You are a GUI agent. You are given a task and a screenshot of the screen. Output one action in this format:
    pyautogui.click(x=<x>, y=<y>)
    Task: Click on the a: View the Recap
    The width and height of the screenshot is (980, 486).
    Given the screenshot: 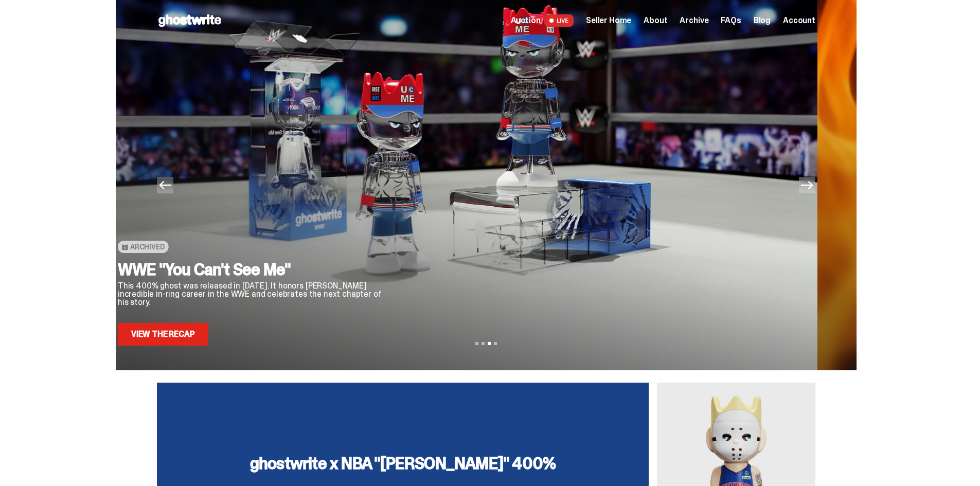 What is the action you would take?
    pyautogui.click(x=163, y=334)
    